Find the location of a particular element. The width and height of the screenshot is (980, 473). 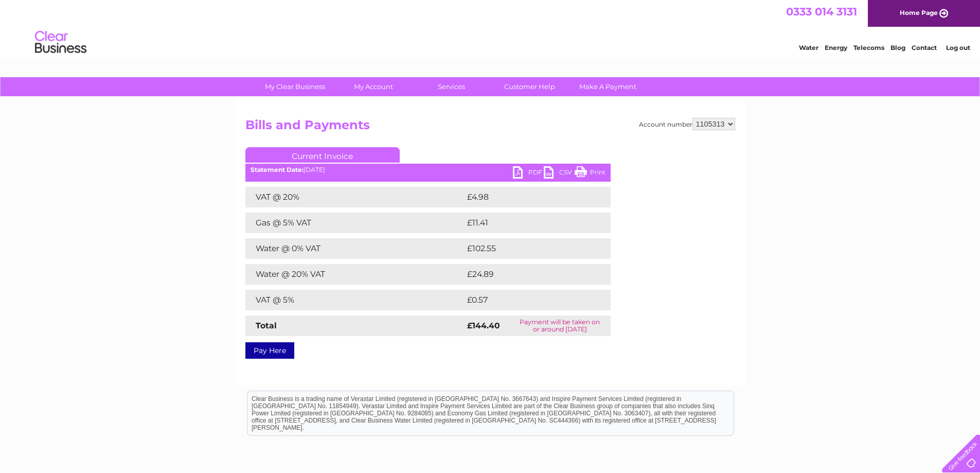

a: Water is located at coordinates (808, 47).